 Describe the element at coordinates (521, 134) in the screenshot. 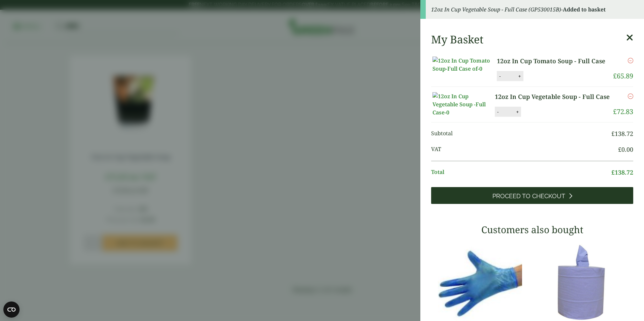

I see `span: Subtotal` at that location.